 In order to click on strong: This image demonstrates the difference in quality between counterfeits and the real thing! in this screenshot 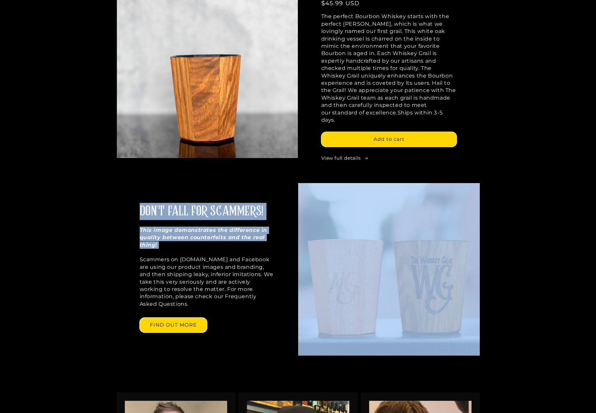, I will do `click(203, 238)`.